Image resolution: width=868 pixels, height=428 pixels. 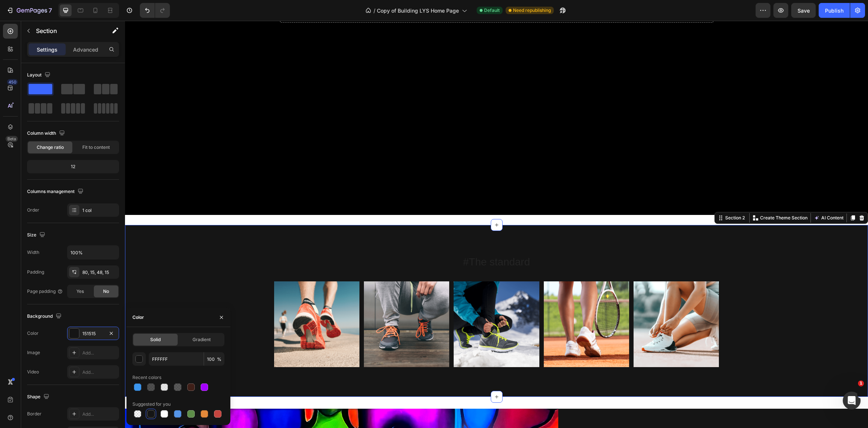 I want to click on div: Page padding, so click(x=45, y=292).